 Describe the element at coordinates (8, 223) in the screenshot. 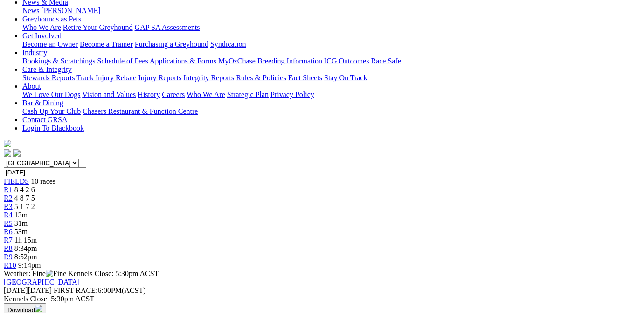

I see `span: R5` at that location.